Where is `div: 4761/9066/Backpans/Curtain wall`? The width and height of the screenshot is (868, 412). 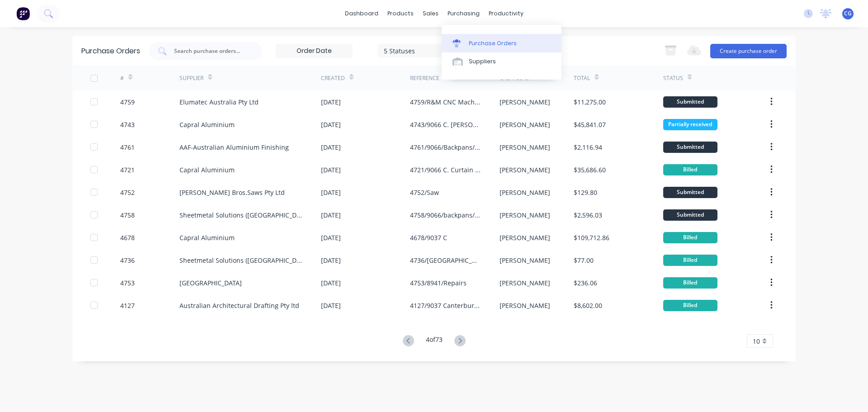 div: 4761/9066/Backpans/Curtain wall is located at coordinates (446, 147).